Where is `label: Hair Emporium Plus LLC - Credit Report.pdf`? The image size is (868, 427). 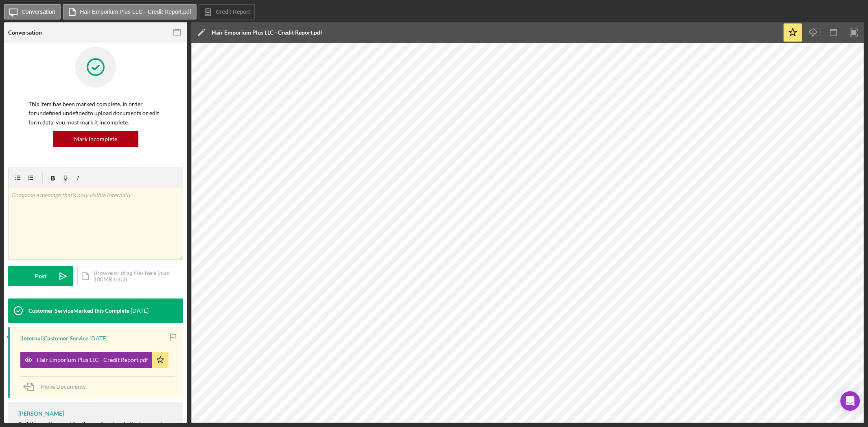 label: Hair Emporium Plus LLC - Credit Report.pdf is located at coordinates (135, 12).